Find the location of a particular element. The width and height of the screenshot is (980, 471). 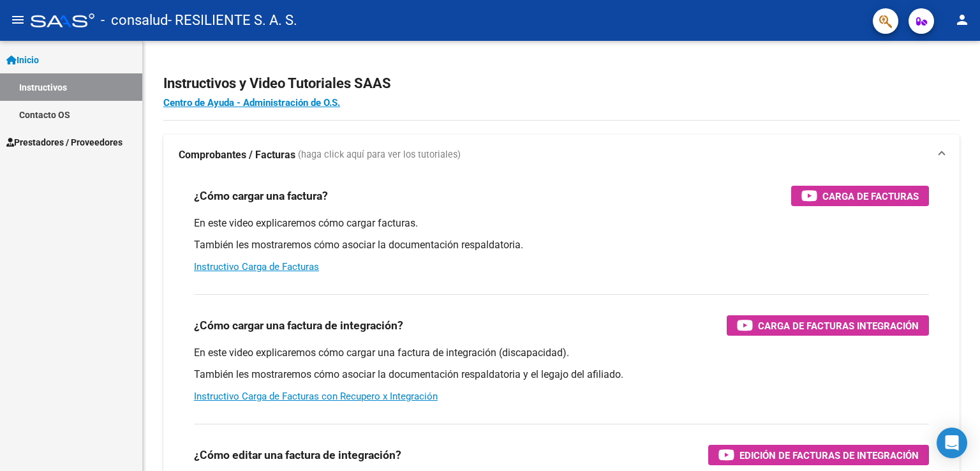

p: En este video explicaremos cómo cargar facturas. is located at coordinates (561, 223).